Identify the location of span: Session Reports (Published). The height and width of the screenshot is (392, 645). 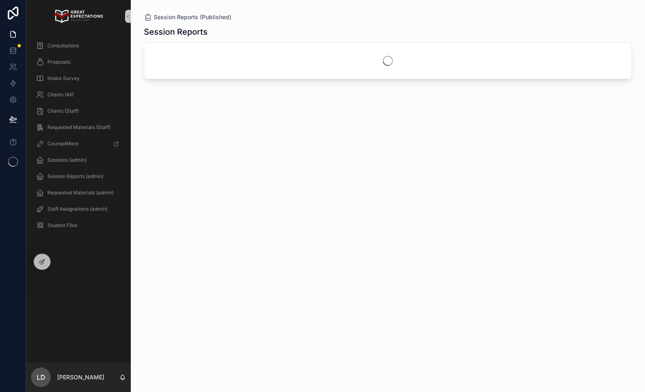
(192, 17).